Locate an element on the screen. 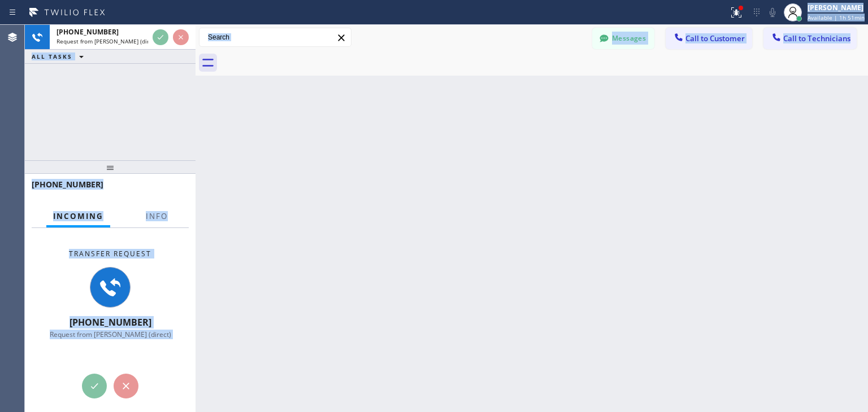 The height and width of the screenshot is (412, 868). button: Mute is located at coordinates (773, 13).